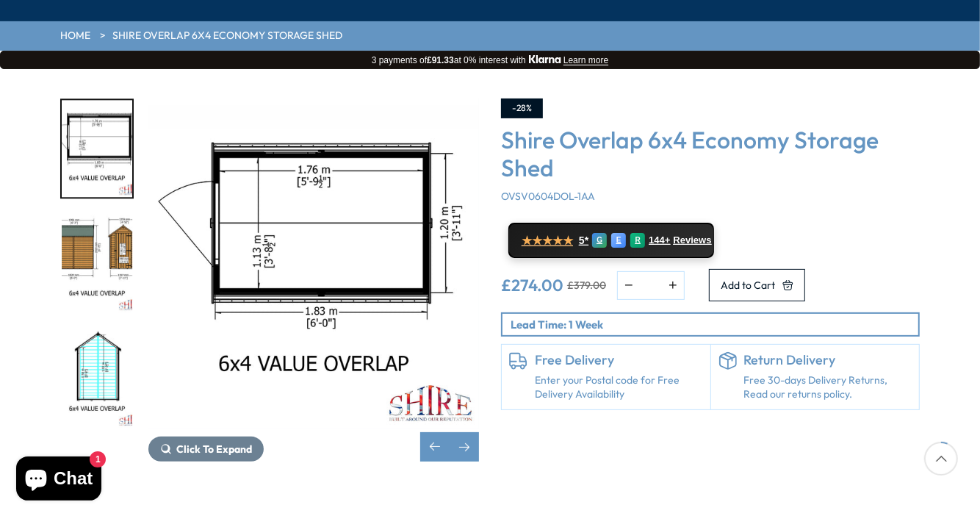  What do you see at coordinates (600, 240) in the screenshot?
I see `div: G` at bounding box center [600, 240].